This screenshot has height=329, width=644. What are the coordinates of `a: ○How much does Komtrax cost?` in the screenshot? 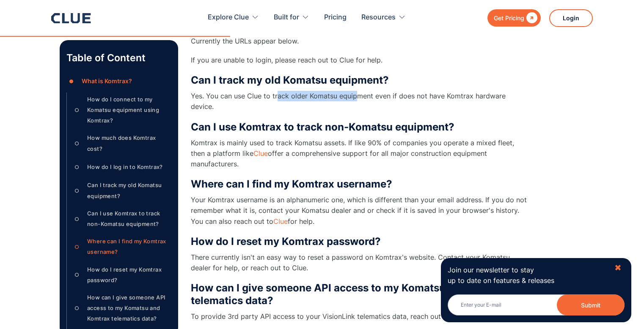 It's located at (121, 143).